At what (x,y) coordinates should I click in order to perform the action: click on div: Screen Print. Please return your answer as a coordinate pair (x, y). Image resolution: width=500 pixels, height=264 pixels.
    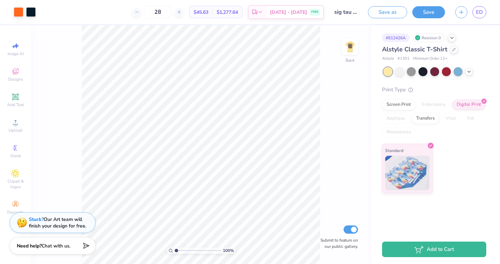
    Looking at the image, I should click on (399, 105).